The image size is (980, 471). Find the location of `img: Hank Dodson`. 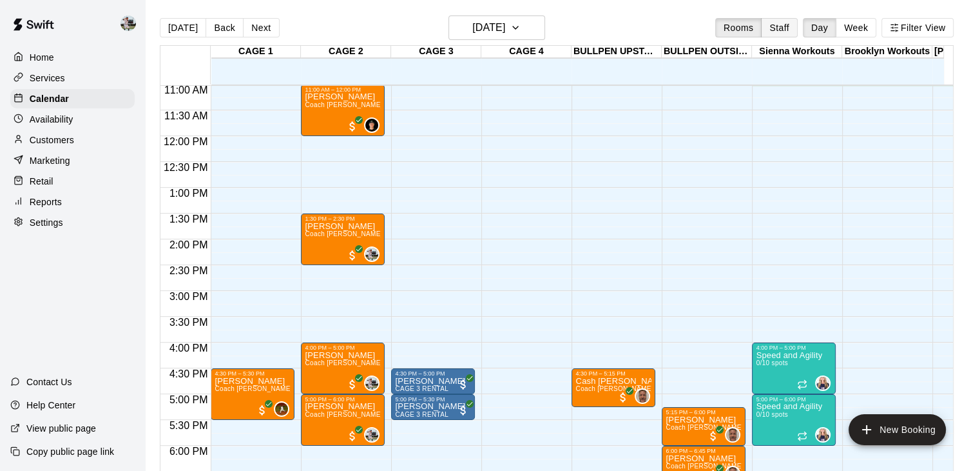

img: Hank Dodson is located at coordinates (372, 125).